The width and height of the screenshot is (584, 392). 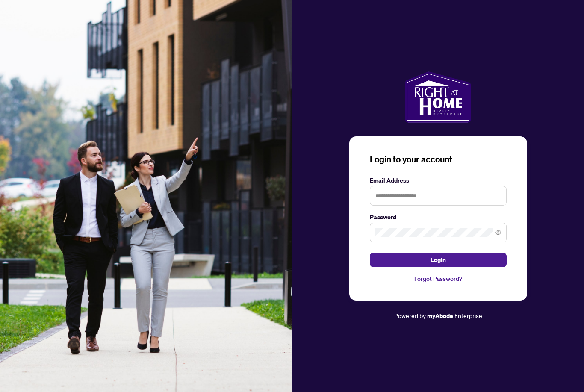 I want to click on img: ma-logo, so click(x=438, y=97).